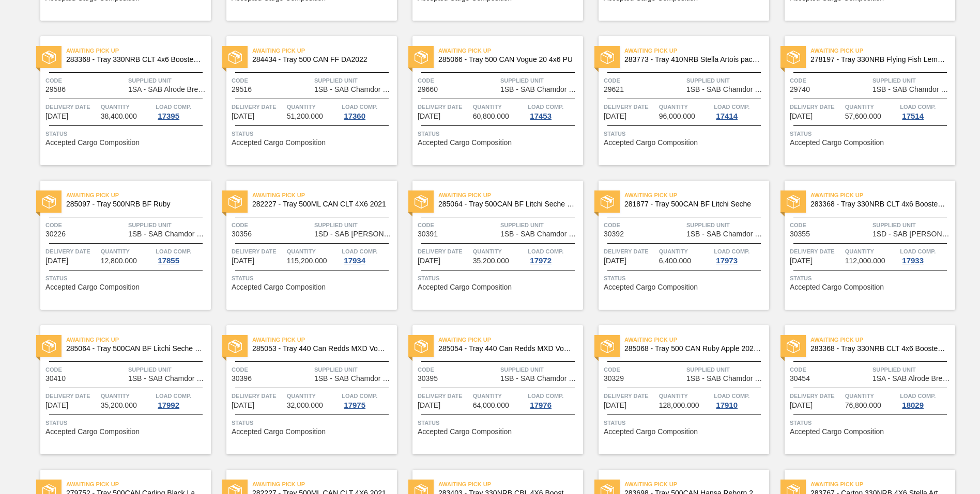  I want to click on a: statusAwaiting Pick Up285053 - Tray 440 Can Redds MXD Vodka & PineCode30396Supplied Unit1SB - SAB..., so click(304, 390).